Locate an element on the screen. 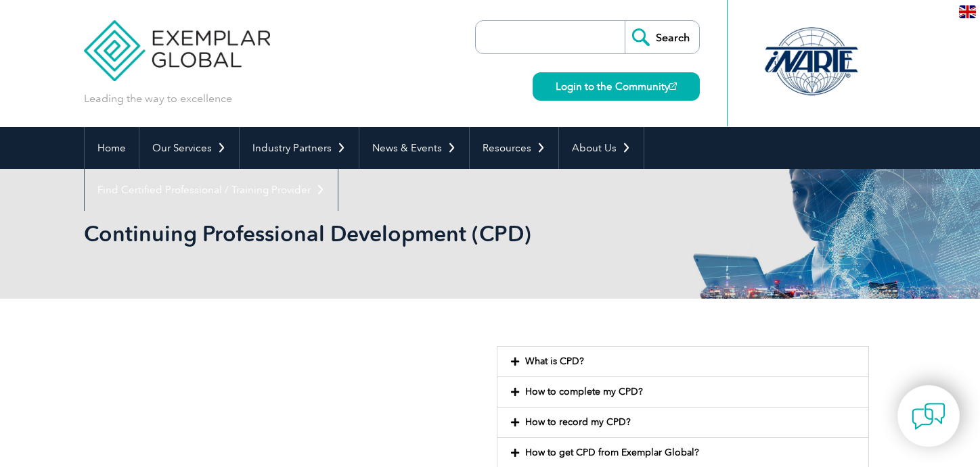 This screenshot has height=467, width=980. input: Search is located at coordinates (662, 37).